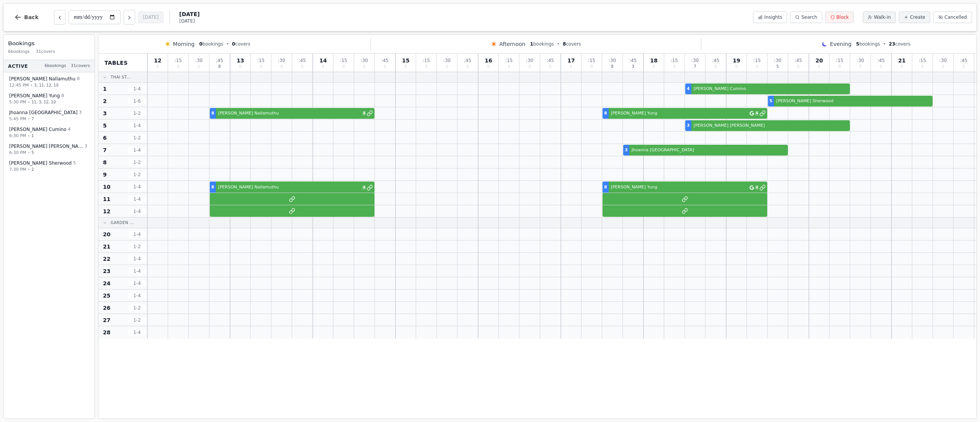 This screenshot has width=980, height=422. Describe the element at coordinates (107, 320) in the screenshot. I see `span: 27` at that location.